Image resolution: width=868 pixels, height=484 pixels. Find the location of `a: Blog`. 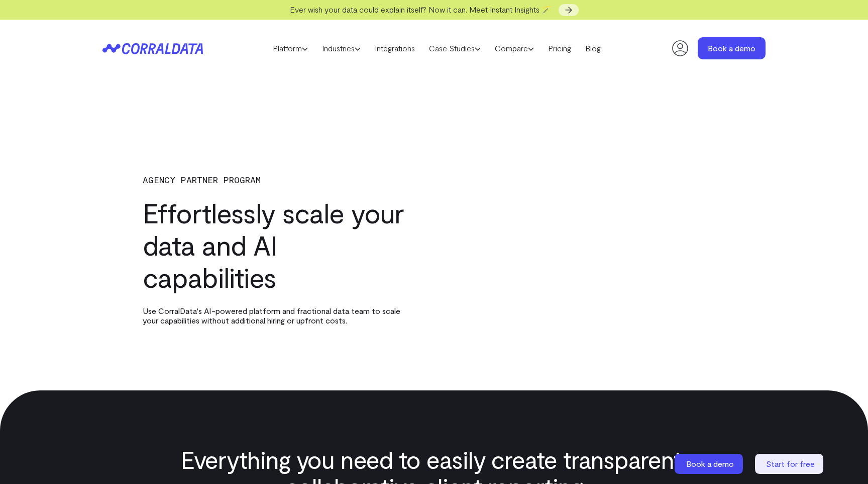

a: Blog is located at coordinates (593, 48).